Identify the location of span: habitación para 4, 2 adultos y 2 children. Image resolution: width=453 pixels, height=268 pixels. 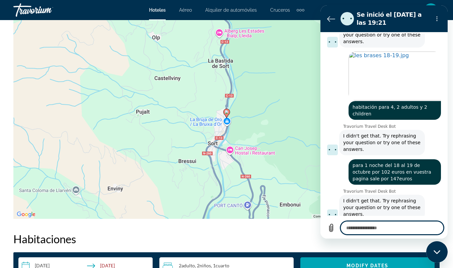
(74, 105).